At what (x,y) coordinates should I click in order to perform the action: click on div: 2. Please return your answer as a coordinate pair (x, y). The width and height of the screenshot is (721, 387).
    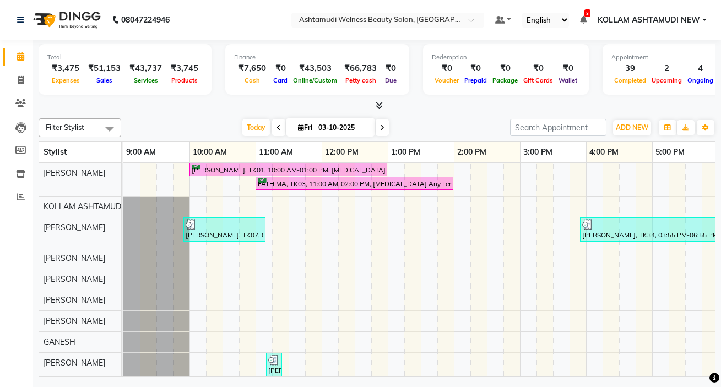
    Looking at the image, I should click on (667, 68).